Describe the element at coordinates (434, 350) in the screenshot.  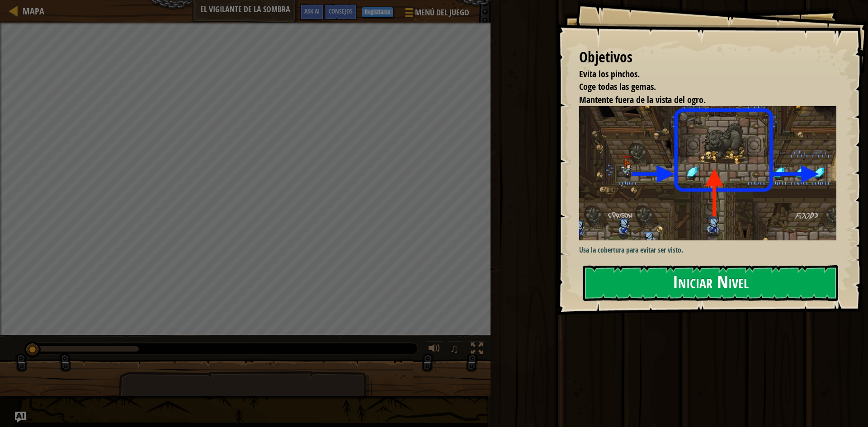
I see `button: Ajustar volúmen` at that location.